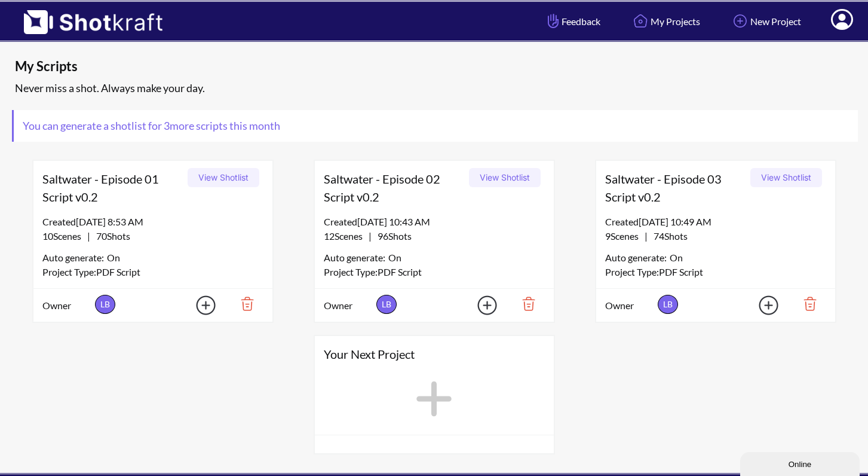 This screenshot has width=868, height=476. What do you see at coordinates (572, 21) in the screenshot?
I see `span: Feedback` at bounding box center [572, 21].